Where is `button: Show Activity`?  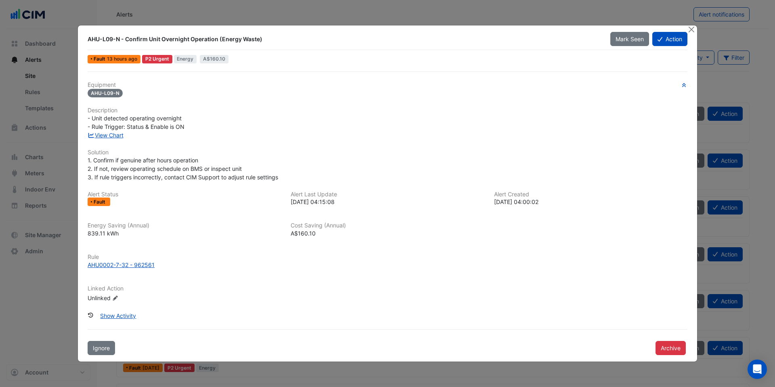
button: Show Activity is located at coordinates (118, 315).